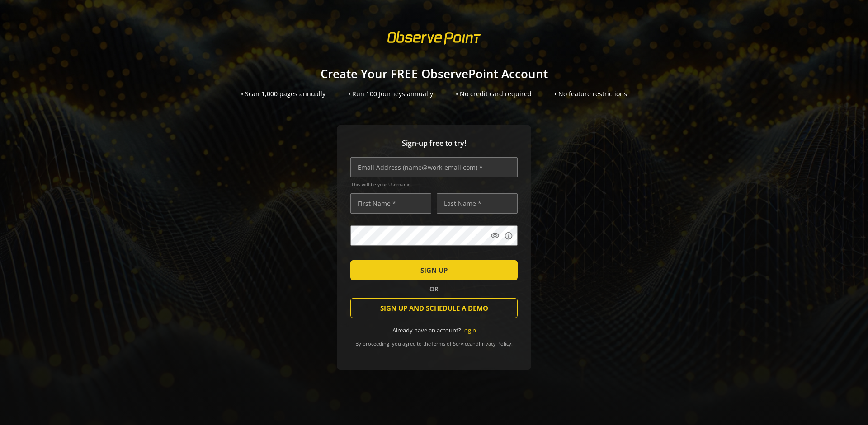  Describe the element at coordinates (493, 94) in the screenshot. I see `div: • No credit card required` at that location.